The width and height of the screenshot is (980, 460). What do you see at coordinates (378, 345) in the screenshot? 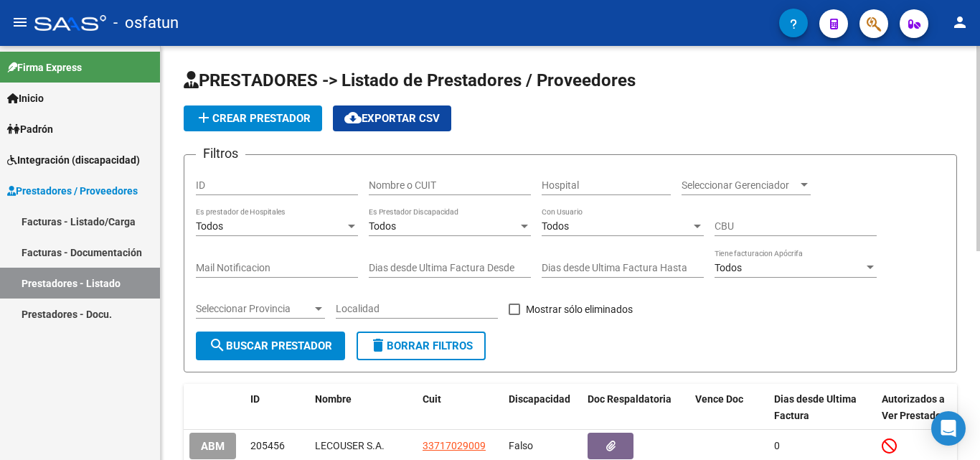
I see `mat-icon: delete` at bounding box center [378, 345].